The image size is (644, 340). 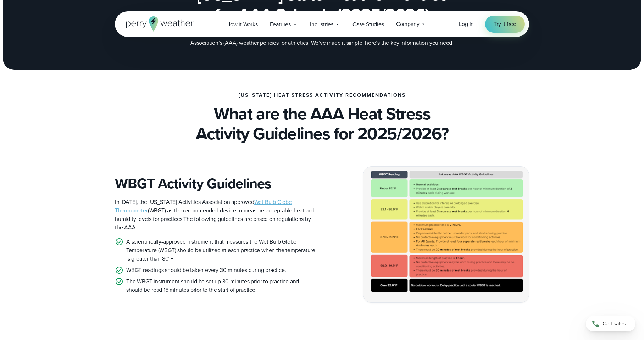 I want to click on p: The following guidelines are based on regulations by the AAA:, so click(x=215, y=215).